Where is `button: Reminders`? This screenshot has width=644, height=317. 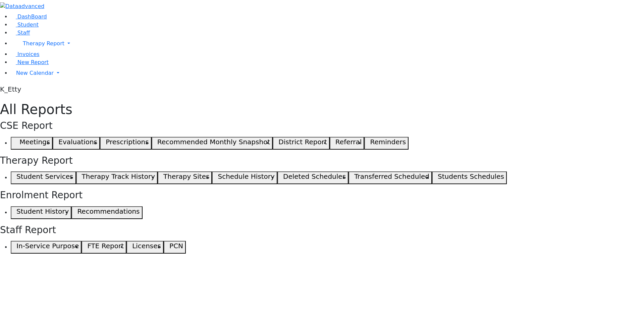
button: Reminders is located at coordinates (387, 144).